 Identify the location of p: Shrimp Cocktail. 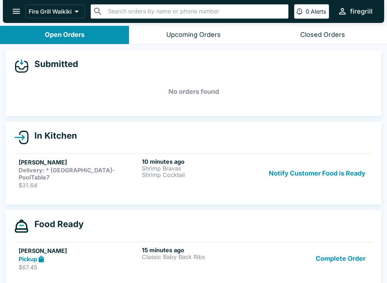
(202, 175).